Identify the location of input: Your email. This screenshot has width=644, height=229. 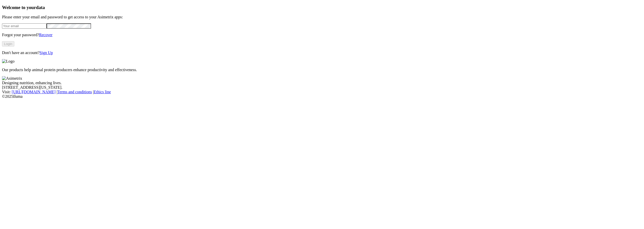
(24, 26).